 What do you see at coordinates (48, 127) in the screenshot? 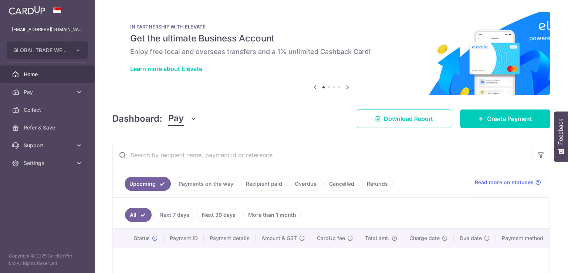
I see `span: Refer & Save` at bounding box center [48, 127].